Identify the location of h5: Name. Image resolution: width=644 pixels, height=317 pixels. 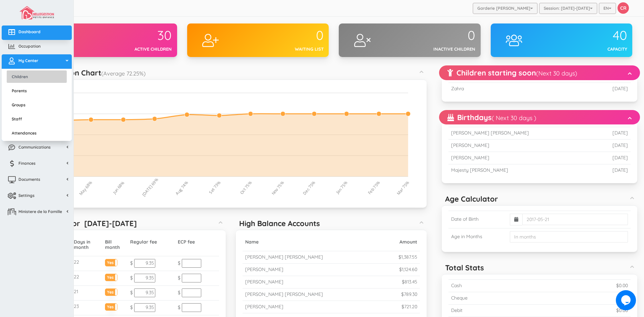
(311, 242).